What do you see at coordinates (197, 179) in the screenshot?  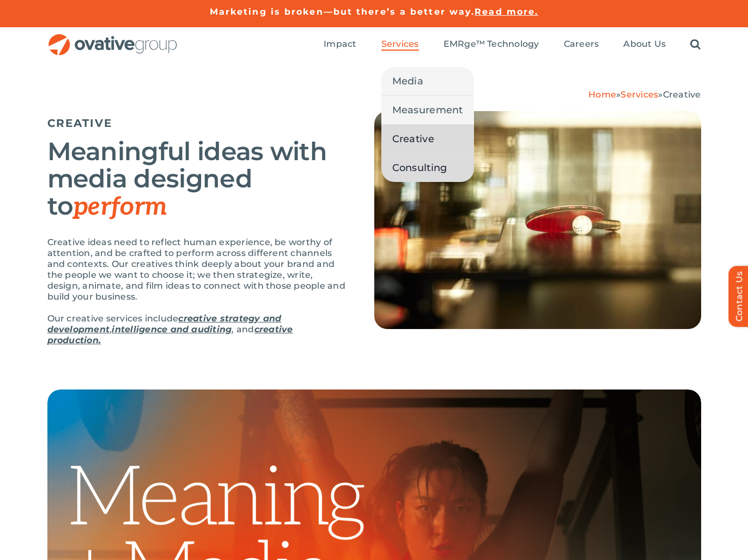 I see `h2: Meaningful ideas with media designed to` at bounding box center [197, 179].